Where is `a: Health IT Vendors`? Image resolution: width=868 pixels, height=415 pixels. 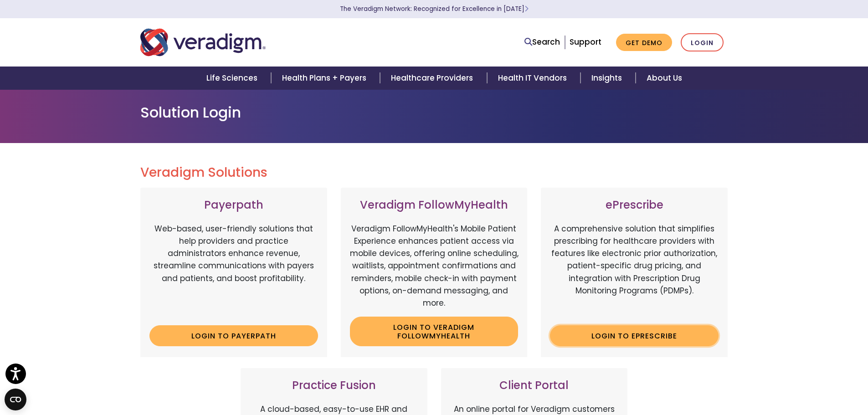
a: Health IT Vendors is located at coordinates (534, 78).